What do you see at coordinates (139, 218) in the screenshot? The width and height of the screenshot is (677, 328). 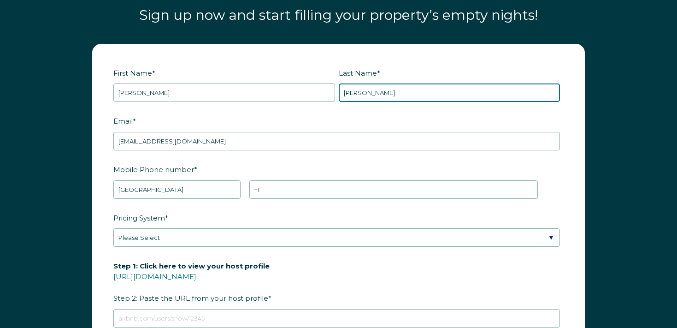 I see `span: Pricing System` at bounding box center [139, 218].